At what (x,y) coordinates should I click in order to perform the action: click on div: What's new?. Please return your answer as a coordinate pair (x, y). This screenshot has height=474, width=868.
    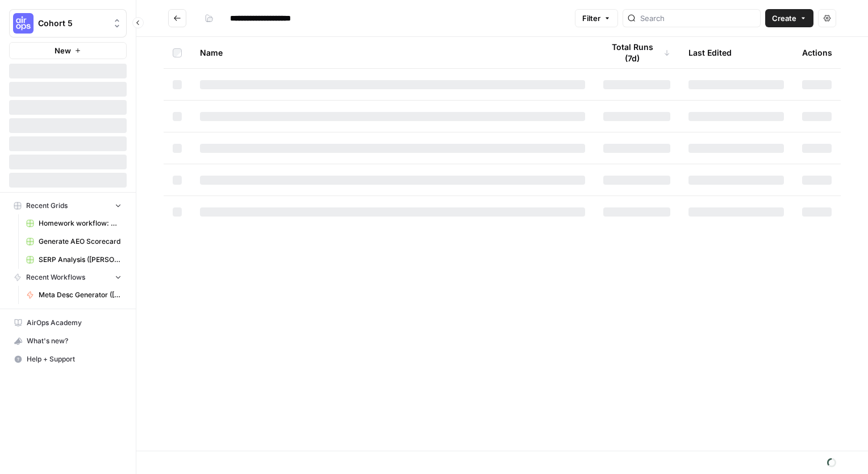
    Looking at the image, I should click on (67, 341).